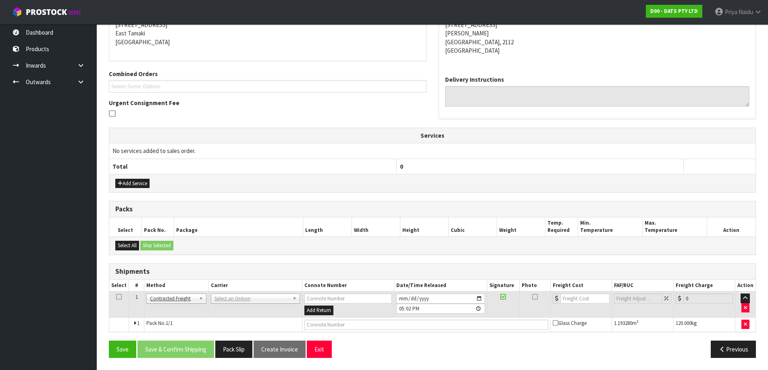 The width and height of the screenshot is (768, 370). I want to click on span: 1/1, so click(169, 323).